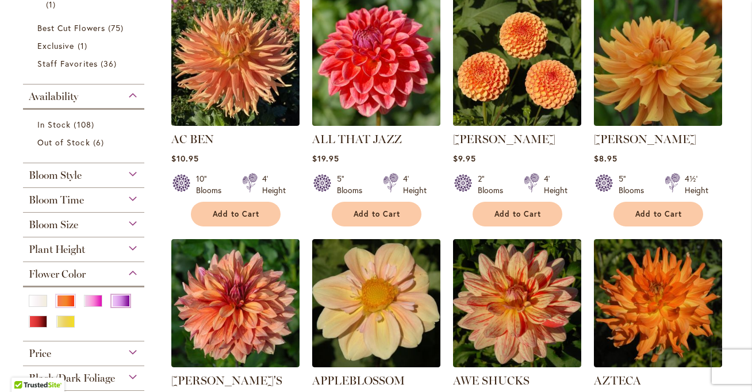 The height and width of the screenshot is (392, 752). Describe the element at coordinates (212, 185) in the screenshot. I see `div: 10" Blooms` at that location.